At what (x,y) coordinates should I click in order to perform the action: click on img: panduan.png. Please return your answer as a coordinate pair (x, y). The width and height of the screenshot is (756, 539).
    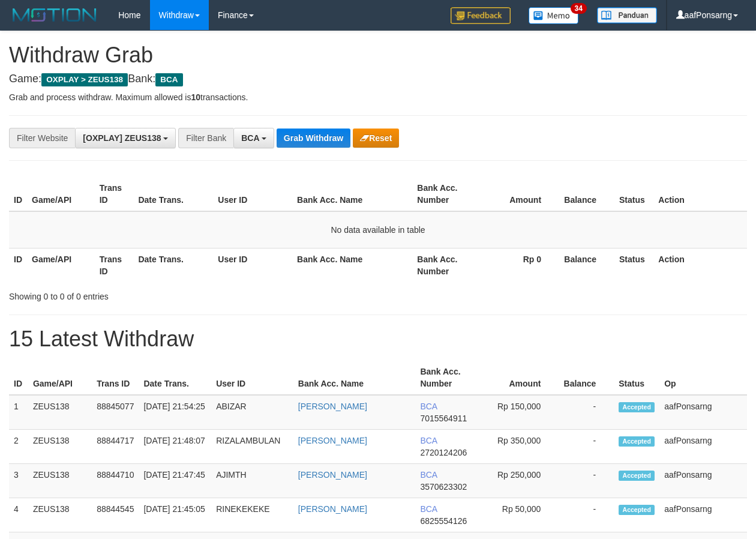
    Looking at the image, I should click on (627, 15).